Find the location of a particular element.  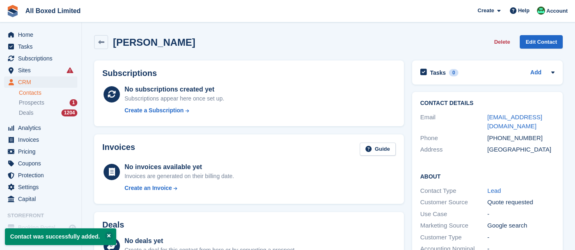

a: Lead is located at coordinates (494, 191).